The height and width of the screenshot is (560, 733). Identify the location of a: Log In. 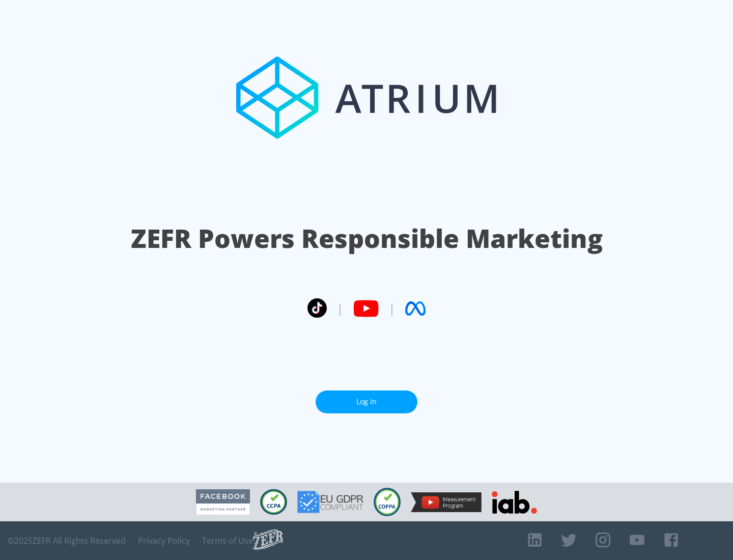
(366, 402).